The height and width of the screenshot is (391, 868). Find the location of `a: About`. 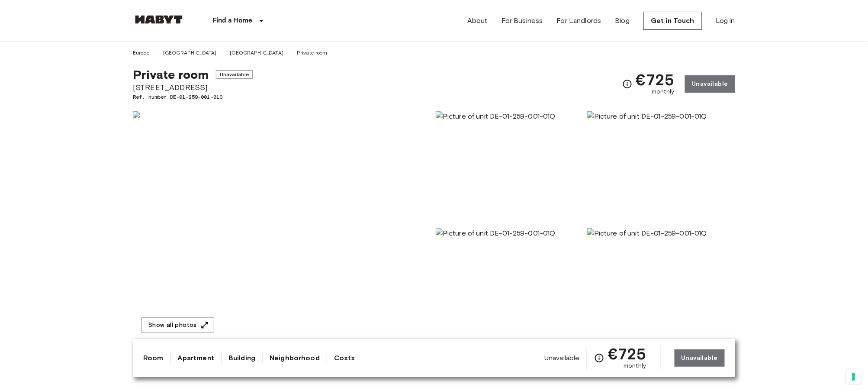

a: About is located at coordinates (477, 21).